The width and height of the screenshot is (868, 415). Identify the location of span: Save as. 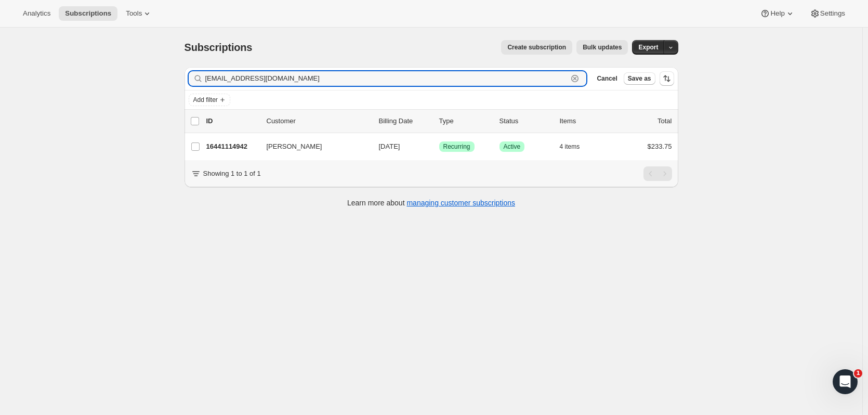
(639, 79).